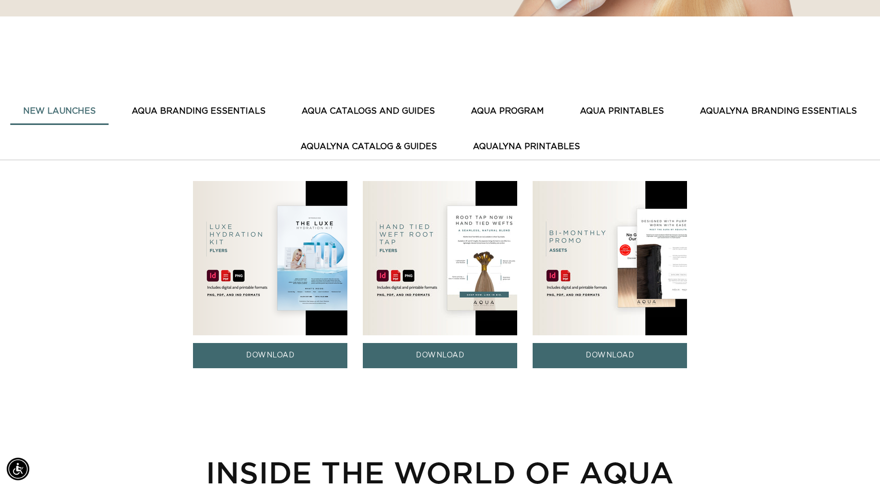 The height and width of the screenshot is (487, 880). Describe the element at coordinates (507, 111) in the screenshot. I see `button: AQUA PROGRAM` at that location.